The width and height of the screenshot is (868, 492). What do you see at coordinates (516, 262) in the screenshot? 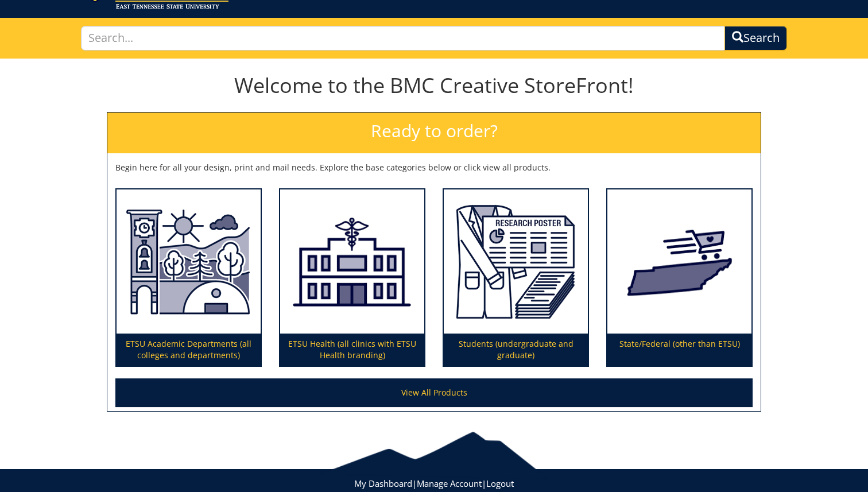
I see `img: Students (undergraduate and graduate)` at bounding box center [516, 262].